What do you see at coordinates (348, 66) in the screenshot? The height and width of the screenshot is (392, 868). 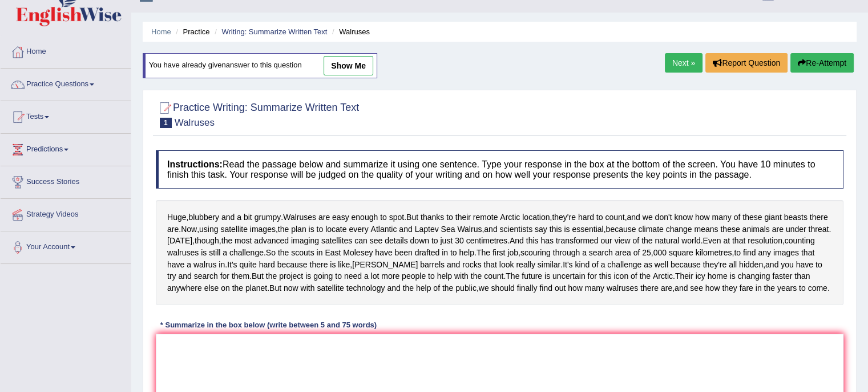 I see `a: show me` at bounding box center [348, 66].